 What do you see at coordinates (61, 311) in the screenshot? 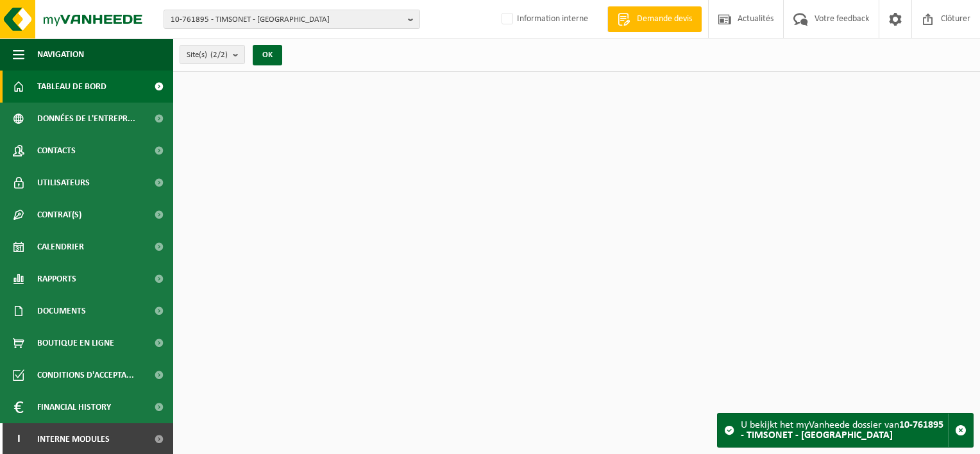
I see `span: Documents` at bounding box center [61, 311].